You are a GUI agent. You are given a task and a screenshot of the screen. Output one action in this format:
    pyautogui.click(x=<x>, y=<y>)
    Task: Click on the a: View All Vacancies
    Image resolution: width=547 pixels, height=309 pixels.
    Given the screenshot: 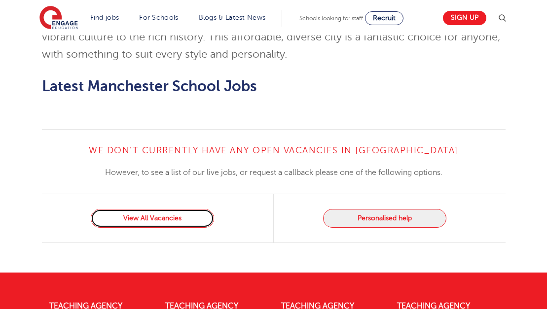 What is the action you would take?
    pyautogui.click(x=153, y=219)
    